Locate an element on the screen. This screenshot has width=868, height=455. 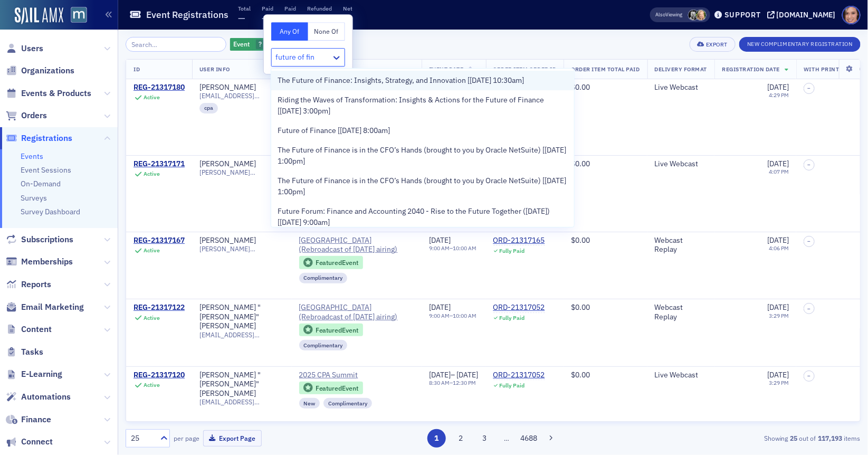
span: Profile is located at coordinates (851, 15).